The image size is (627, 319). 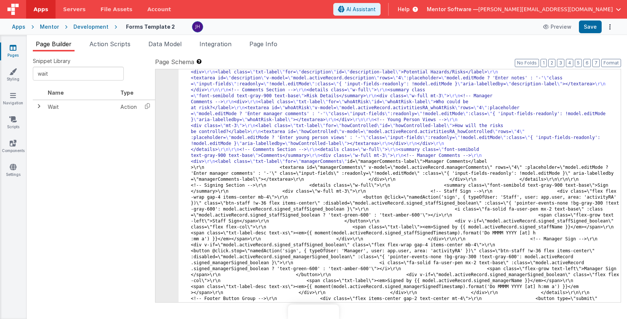 What do you see at coordinates (543, 63) in the screenshot?
I see `button: 1` at bounding box center [543, 63].